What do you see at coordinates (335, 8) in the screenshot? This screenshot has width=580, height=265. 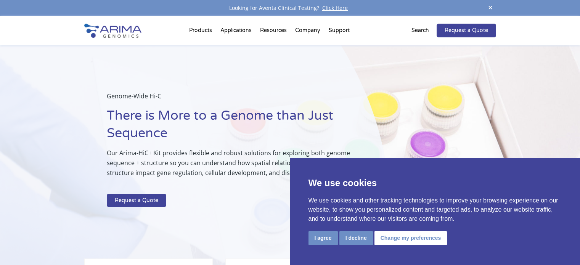 I see `a: Click Here` at bounding box center [335, 8].